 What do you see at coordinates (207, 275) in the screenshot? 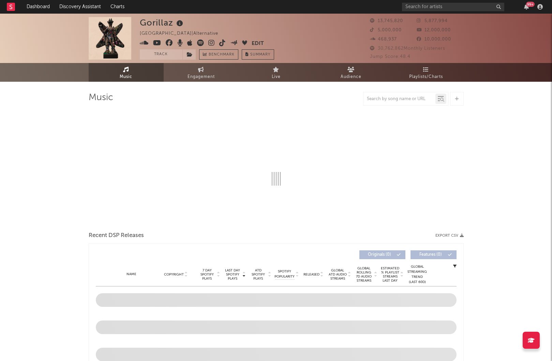
I see `span: 7 Day Spotify Plays` at bounding box center [207, 275].